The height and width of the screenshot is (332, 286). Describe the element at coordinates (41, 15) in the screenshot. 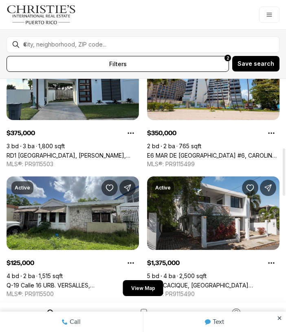

I see `img: logo` at that location.